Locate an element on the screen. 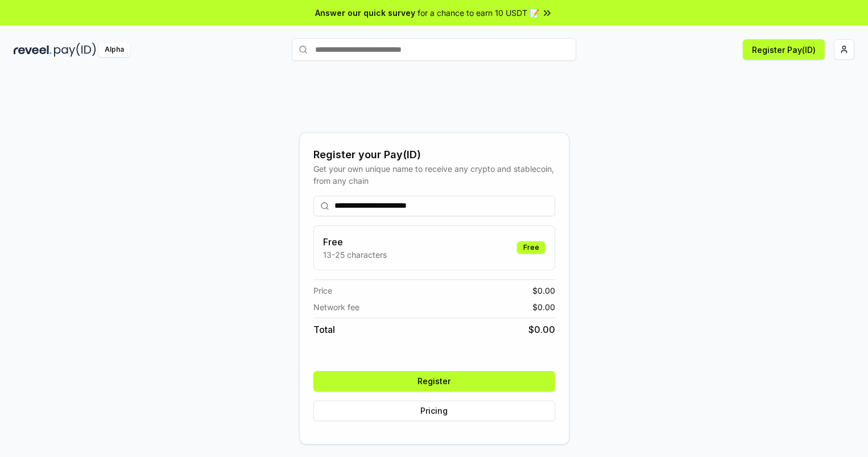 Image resolution: width=868 pixels, height=457 pixels. div: Register your Pay(ID) is located at coordinates (434, 155).